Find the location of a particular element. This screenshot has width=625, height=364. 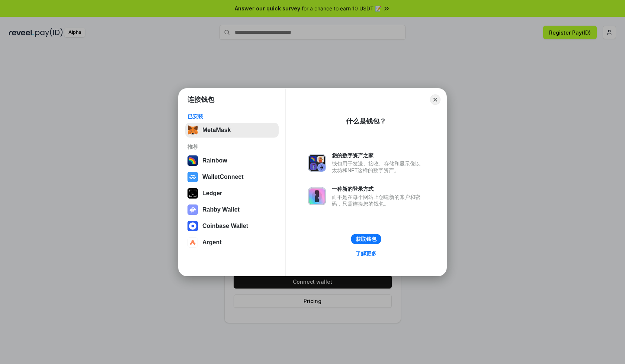

div: Ledger is located at coordinates (212, 193).